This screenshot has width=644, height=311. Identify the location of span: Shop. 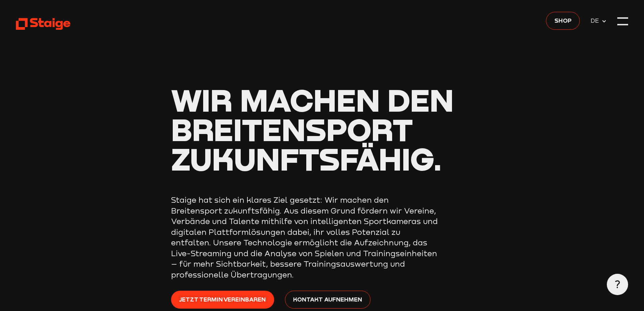
(563, 20).